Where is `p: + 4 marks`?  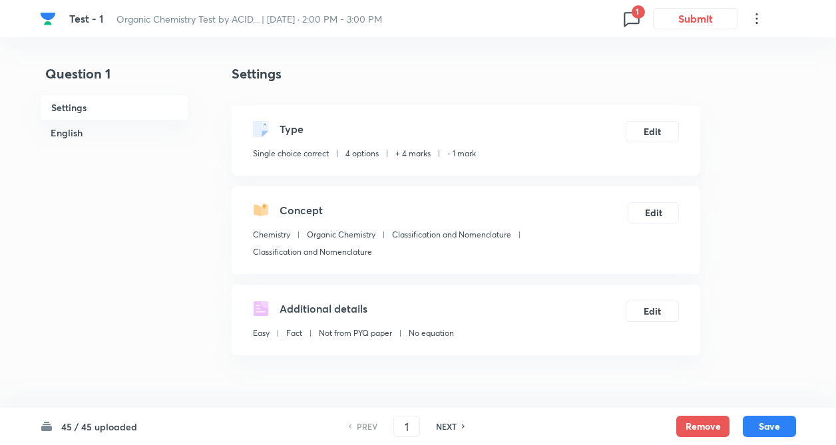 p: + 4 marks is located at coordinates (413, 154).